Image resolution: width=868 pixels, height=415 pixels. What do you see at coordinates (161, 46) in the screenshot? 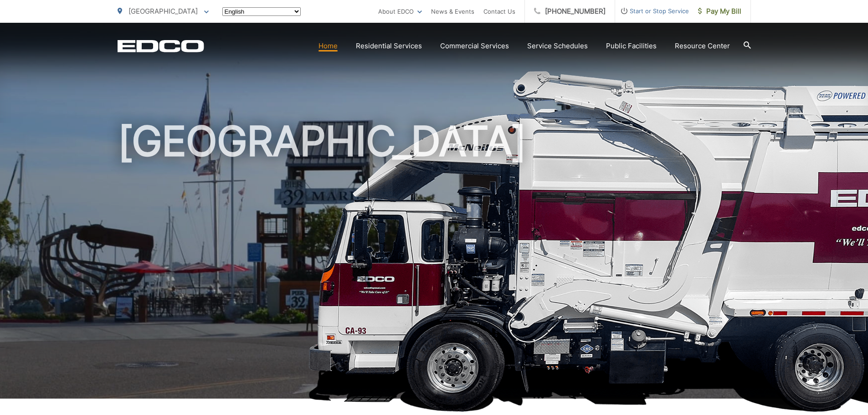
I see `a: EDCD logo. Return to the homepage.` at bounding box center [161, 46].